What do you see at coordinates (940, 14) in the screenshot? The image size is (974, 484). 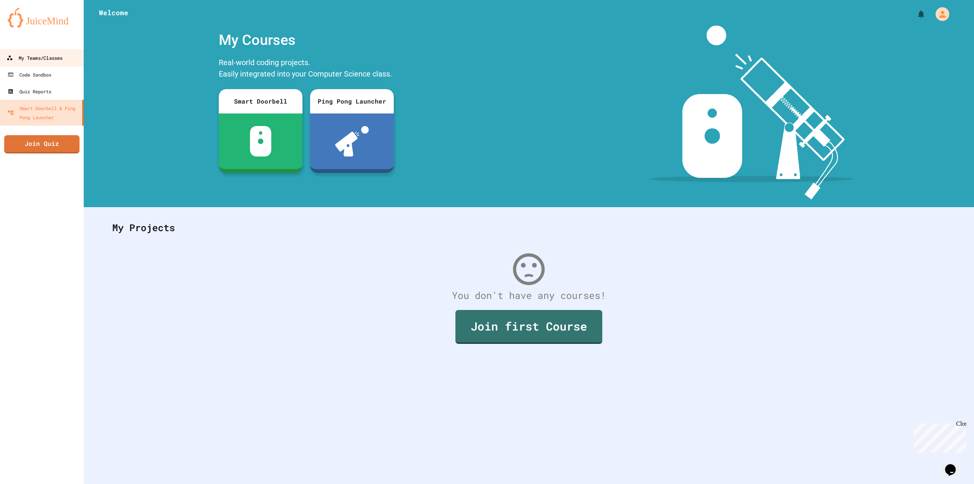 I see `div: My Account` at bounding box center [940, 14].